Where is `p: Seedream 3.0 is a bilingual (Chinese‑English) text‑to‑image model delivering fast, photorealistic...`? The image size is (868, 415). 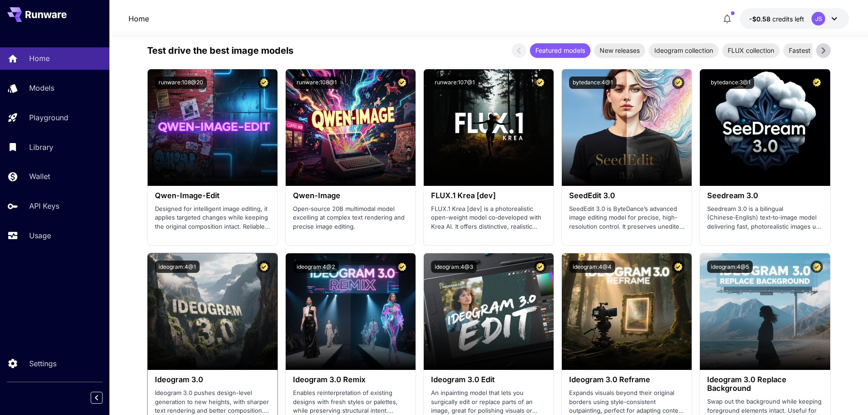
p: Seedream 3.0 is a bilingual (Chinese‑English) text‑to‑image model delivering fast, photorealistic... is located at coordinates (765, 218).